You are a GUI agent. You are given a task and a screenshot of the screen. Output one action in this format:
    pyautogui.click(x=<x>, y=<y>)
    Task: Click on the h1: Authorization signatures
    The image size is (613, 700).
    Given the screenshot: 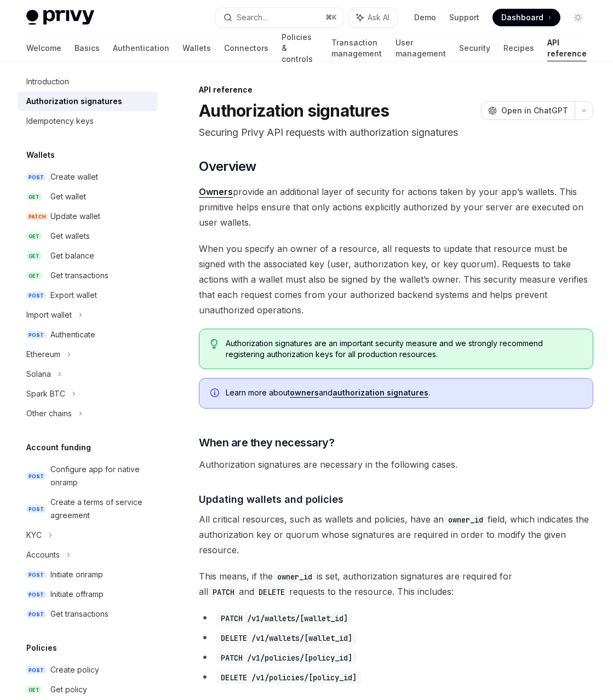 What is the action you would take?
    pyautogui.click(x=294, y=110)
    